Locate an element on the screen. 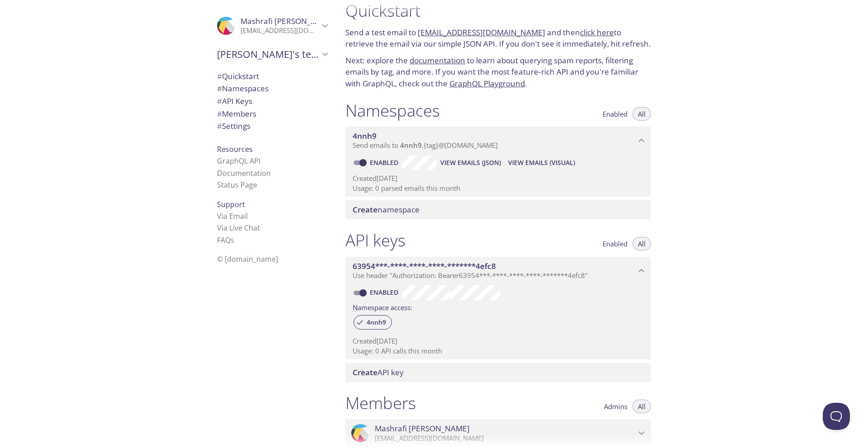 Image resolution: width=868 pixels, height=448 pixels. a: click here is located at coordinates (597, 32).